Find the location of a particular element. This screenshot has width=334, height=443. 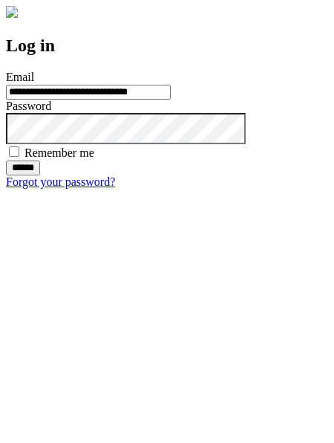

h2: Log in is located at coordinates (167, 45).